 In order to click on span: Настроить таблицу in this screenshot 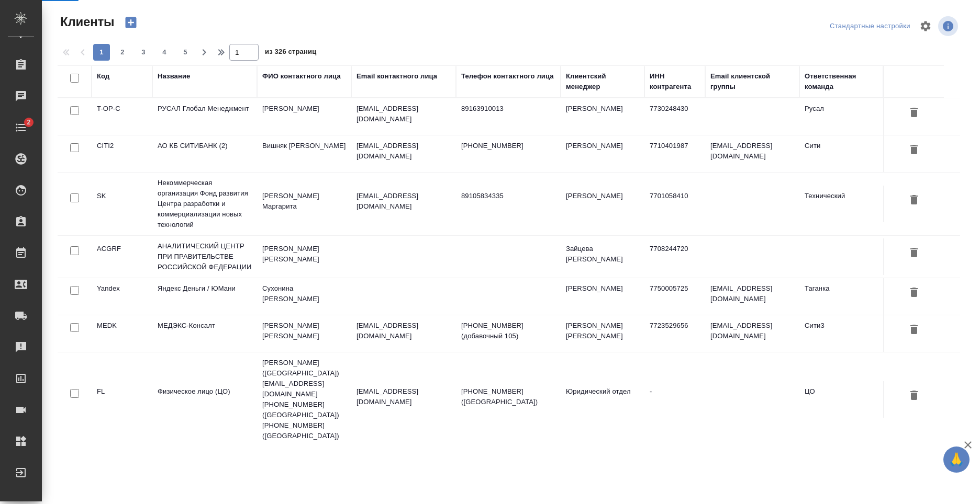, I will do `click(925, 26)`.